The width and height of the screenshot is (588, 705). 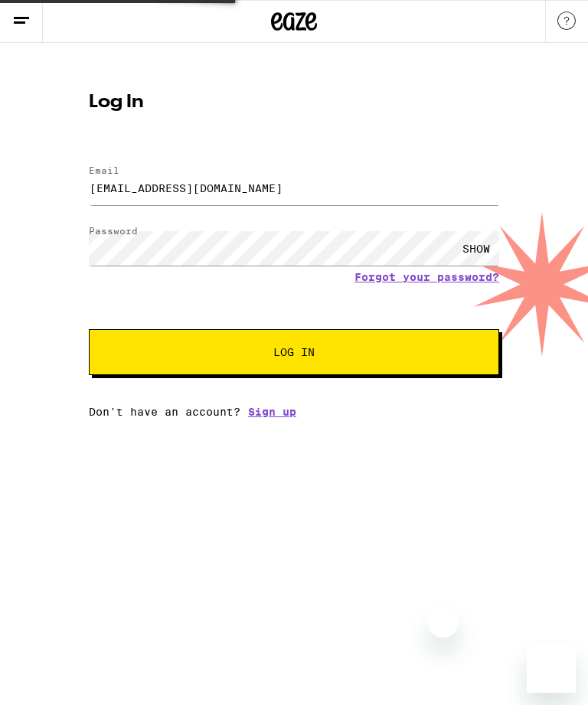 What do you see at coordinates (272, 412) in the screenshot?
I see `a: Sign up` at bounding box center [272, 412].